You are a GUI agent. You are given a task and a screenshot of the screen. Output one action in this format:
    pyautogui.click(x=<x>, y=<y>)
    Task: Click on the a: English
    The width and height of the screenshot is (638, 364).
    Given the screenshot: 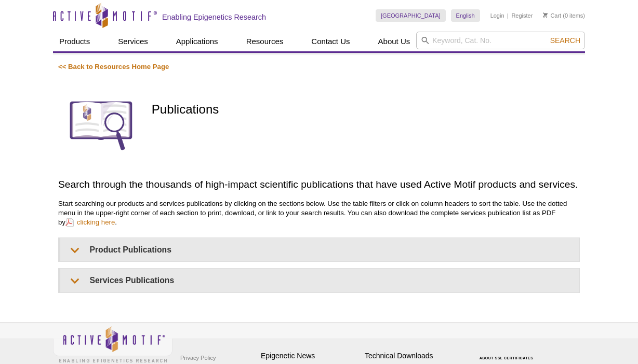 What is the action you would take?
    pyautogui.click(x=466, y=16)
    